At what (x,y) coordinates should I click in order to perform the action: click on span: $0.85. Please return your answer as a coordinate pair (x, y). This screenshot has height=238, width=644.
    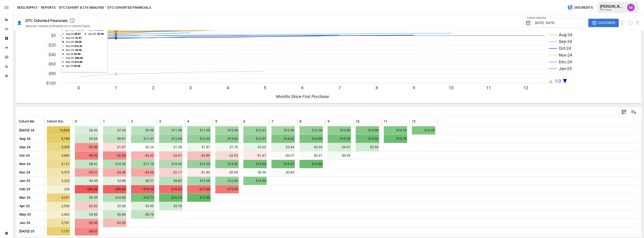
    Looking at the image, I should click on (283, 172).